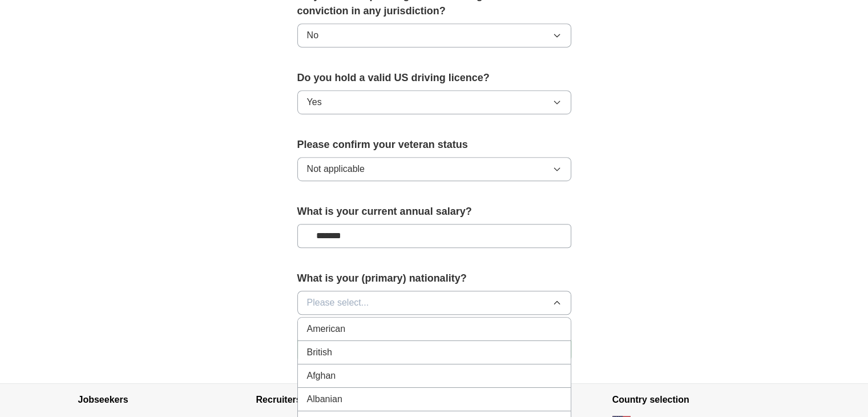 The width and height of the screenshot is (868, 417). I want to click on span: Yes, so click(314, 102).